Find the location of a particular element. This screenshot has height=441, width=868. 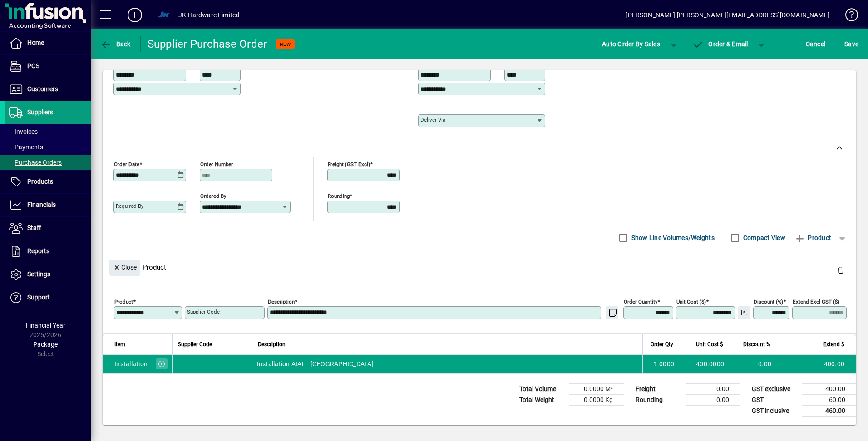

span: Unit Cost $ is located at coordinates (709, 344).